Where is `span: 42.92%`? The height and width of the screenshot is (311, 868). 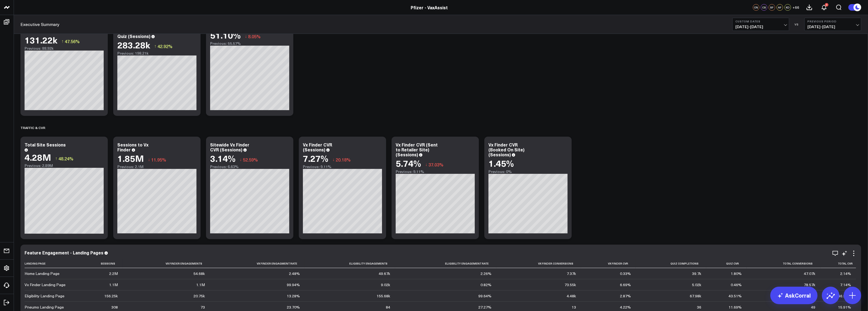
span: 42.92% is located at coordinates (165, 46).